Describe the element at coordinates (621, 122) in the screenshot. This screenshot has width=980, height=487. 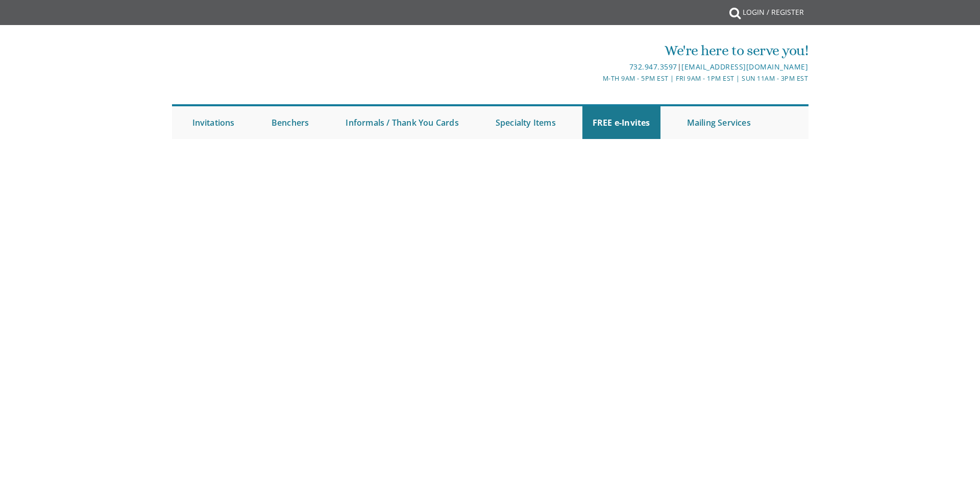
I see `a: FREE e-Invites` at that location.